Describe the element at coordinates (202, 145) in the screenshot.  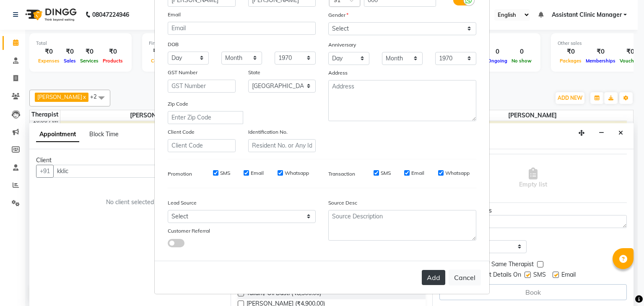
I see `input: Client Code` at that location.